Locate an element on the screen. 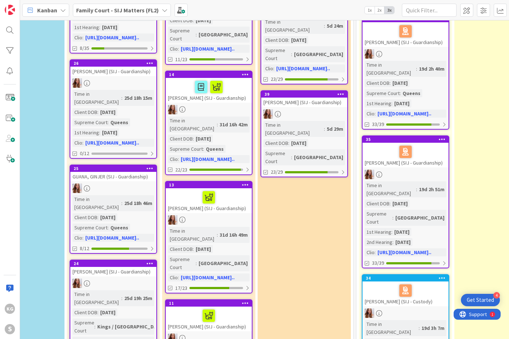 The width and height of the screenshot is (509, 339). div: 25 is located at coordinates (115, 169).